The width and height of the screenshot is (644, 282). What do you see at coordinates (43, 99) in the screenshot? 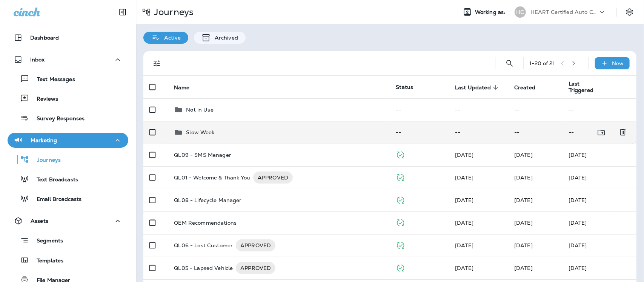
I see `p: Reviews` at bounding box center [43, 99].